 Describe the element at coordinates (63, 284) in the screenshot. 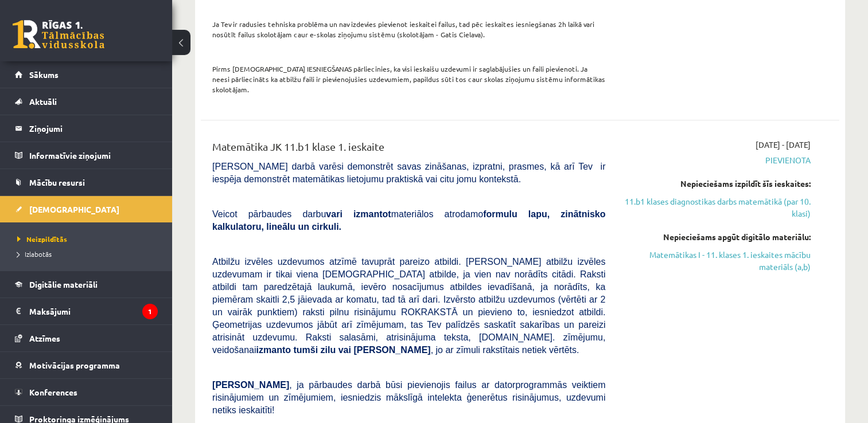

I see `span: Digitālie materiāli` at that location.